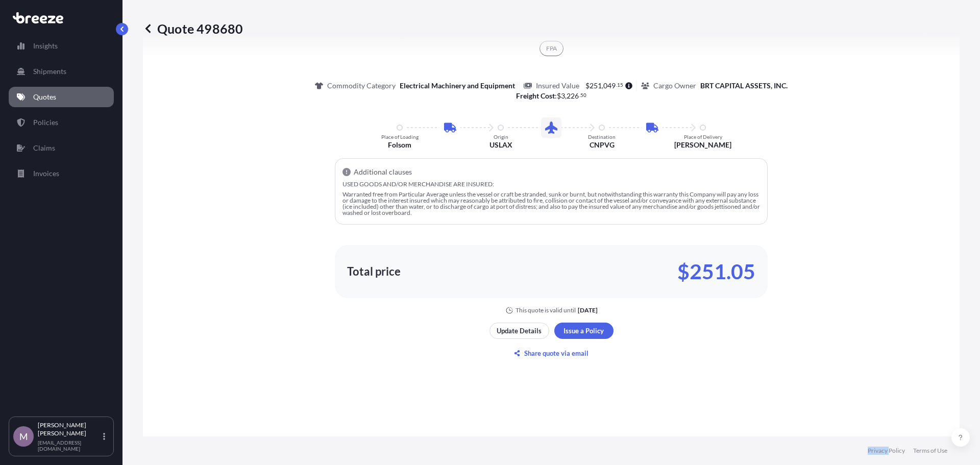 This screenshot has height=465, width=980. Describe the element at coordinates (23, 437) in the screenshot. I see `span: M` at that location.